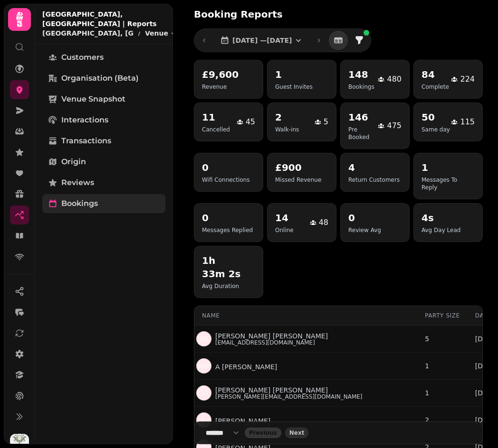  Describe the element at coordinates (427, 420) in the screenshot. I see `div: 2` at that location.